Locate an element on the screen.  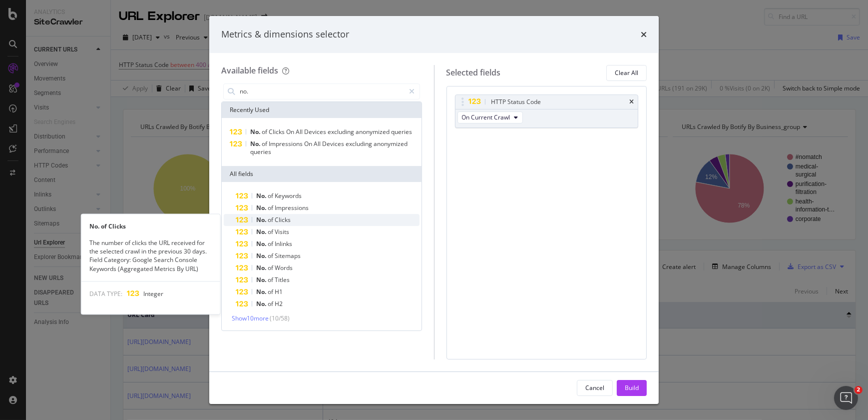
div: No. of Clicks is located at coordinates (151, 226).